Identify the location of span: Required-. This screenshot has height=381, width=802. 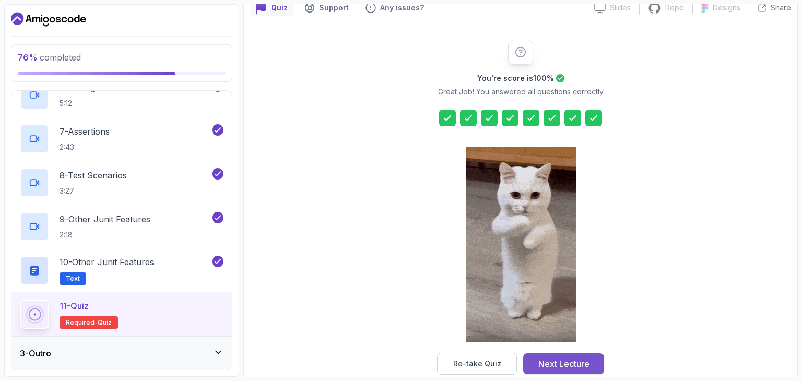
(81, 323).